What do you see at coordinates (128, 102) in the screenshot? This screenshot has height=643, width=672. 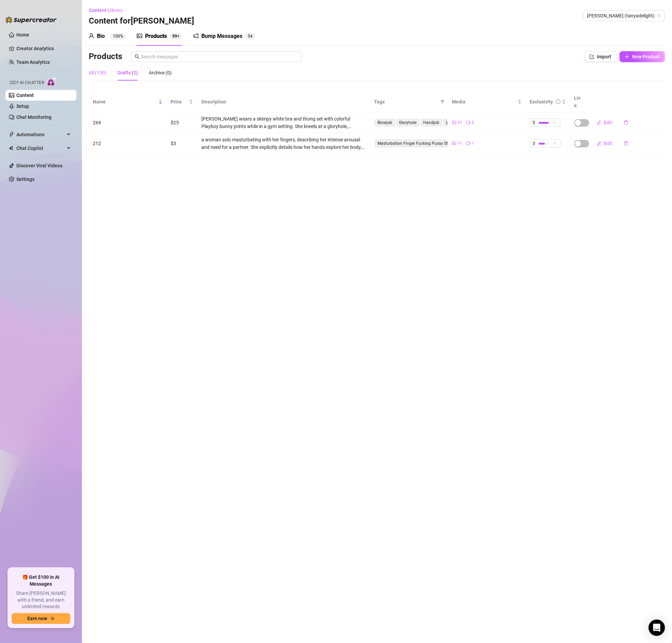 I see `th: Name` at bounding box center [128, 102].